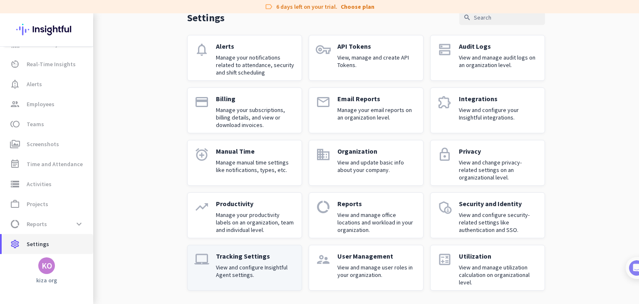 The image size is (639, 304). Describe the element at coordinates (47, 266) in the screenshot. I see `div: KO` at that location.